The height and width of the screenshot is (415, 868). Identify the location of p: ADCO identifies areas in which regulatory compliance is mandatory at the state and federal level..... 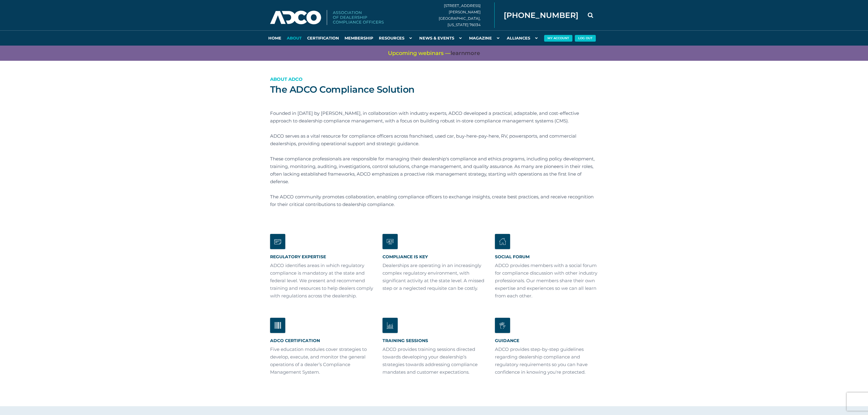
(321, 281).